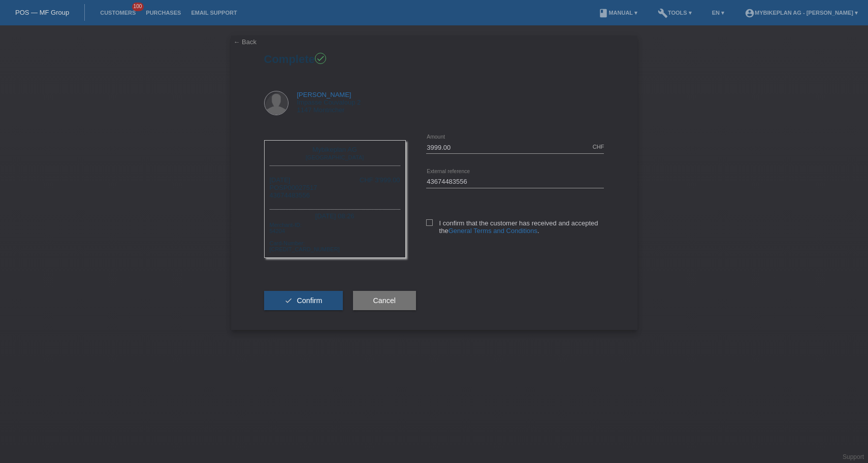  I want to click on a: POS — MF Group, so click(42, 12).